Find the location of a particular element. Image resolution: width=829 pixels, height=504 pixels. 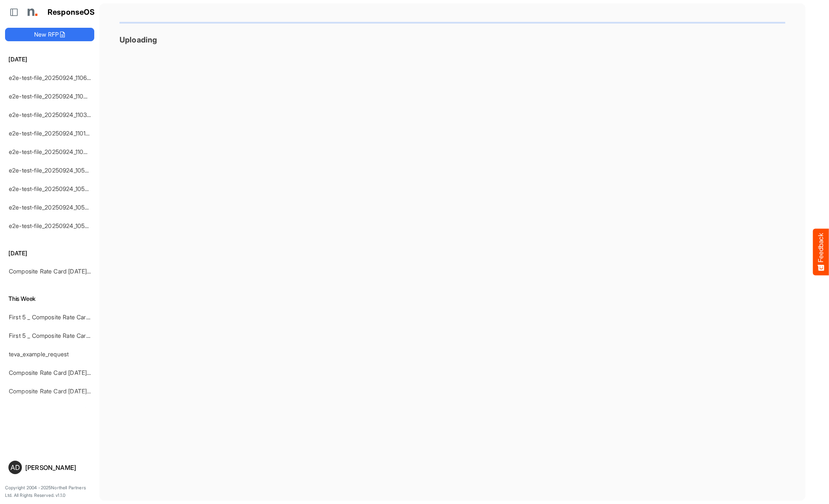

a: e2e-test-file_20250924_105529 is located at coordinates (52, 189).